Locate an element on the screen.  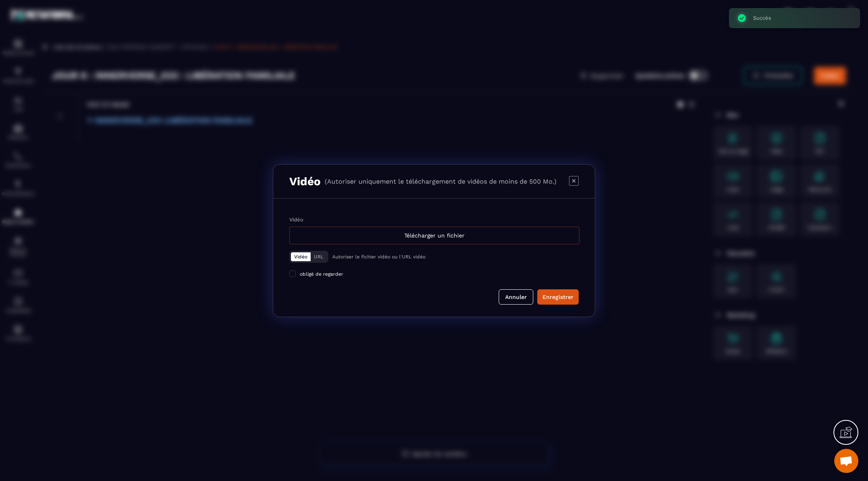
button: Vidéo is located at coordinates (301, 256).